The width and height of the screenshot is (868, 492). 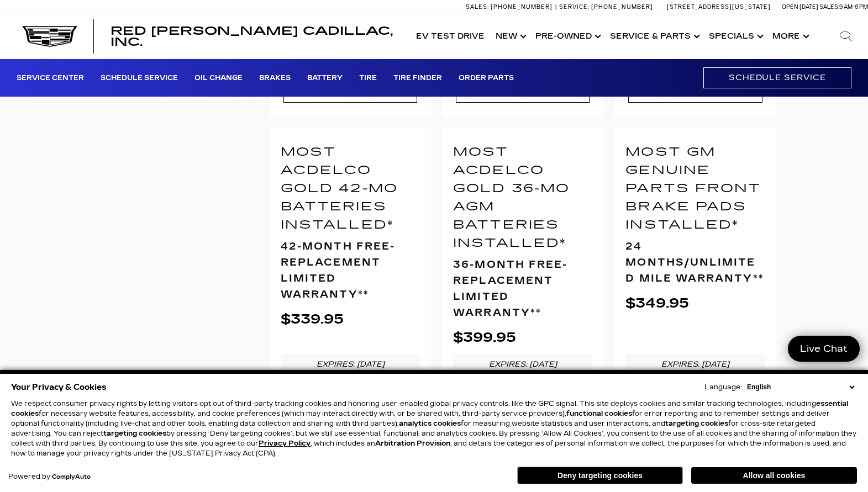 I want to click on div: $339.95, so click(x=350, y=319).